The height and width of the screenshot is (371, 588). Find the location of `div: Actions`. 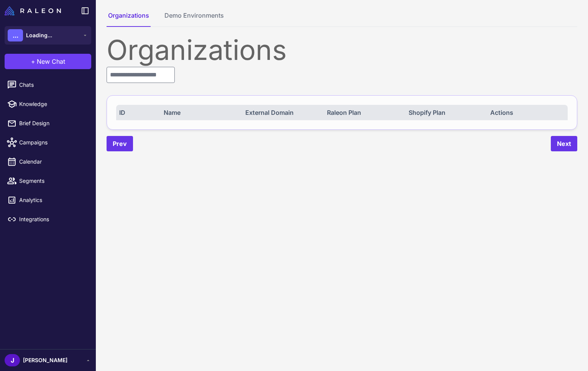

div: Actions is located at coordinates (527, 112).